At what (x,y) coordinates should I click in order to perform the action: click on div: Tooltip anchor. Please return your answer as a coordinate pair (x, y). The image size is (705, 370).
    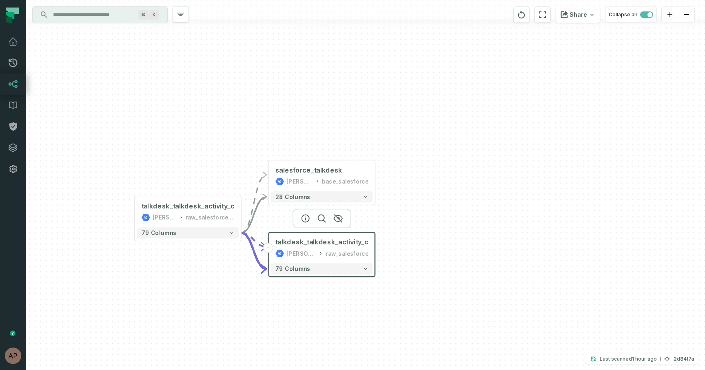
    Looking at the image, I should click on (13, 333).